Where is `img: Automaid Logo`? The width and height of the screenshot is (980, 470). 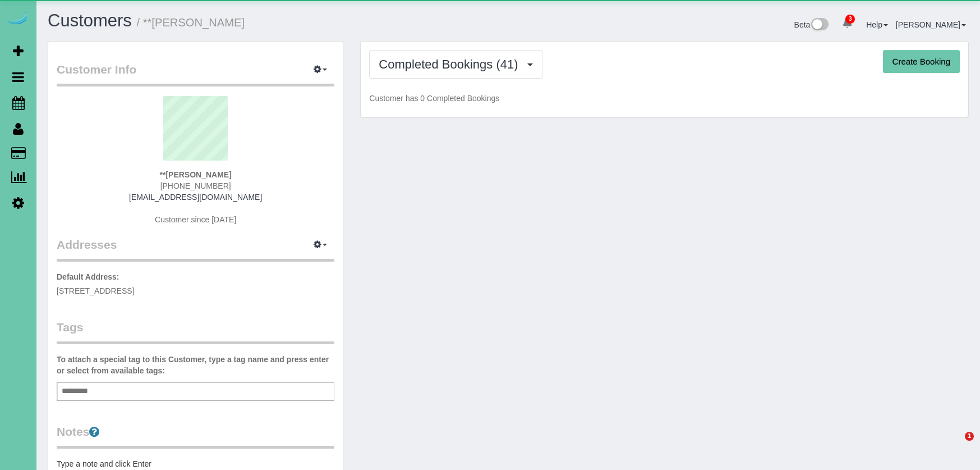 img: Automaid Logo is located at coordinates (18, 19).